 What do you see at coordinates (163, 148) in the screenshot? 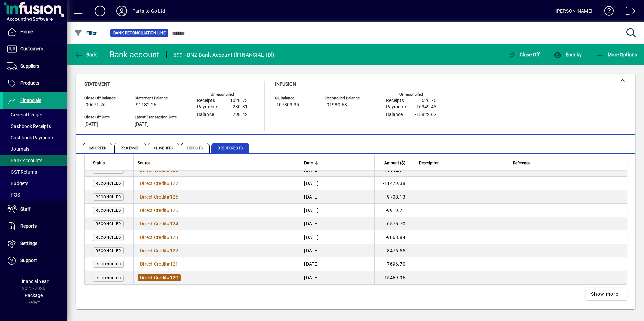
I see `span: Close Offs` at bounding box center [163, 148].